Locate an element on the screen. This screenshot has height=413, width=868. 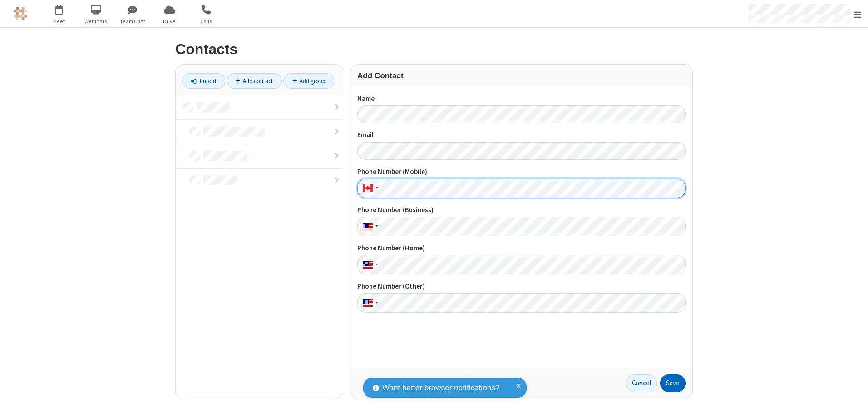
a: Add contact is located at coordinates (254, 80).